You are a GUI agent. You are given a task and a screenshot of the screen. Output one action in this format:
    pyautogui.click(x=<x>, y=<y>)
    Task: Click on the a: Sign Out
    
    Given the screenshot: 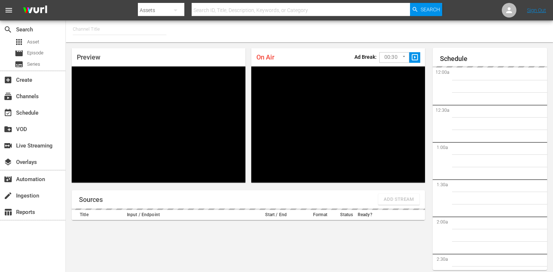 What is the action you would take?
    pyautogui.click(x=536, y=10)
    